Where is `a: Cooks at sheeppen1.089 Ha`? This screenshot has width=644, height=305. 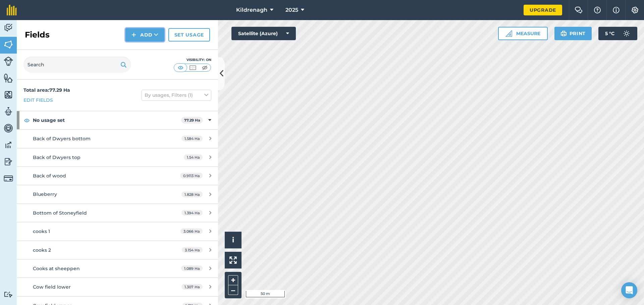
a: Cooks at sheeppen1.089 Ha is located at coordinates (117, 269).